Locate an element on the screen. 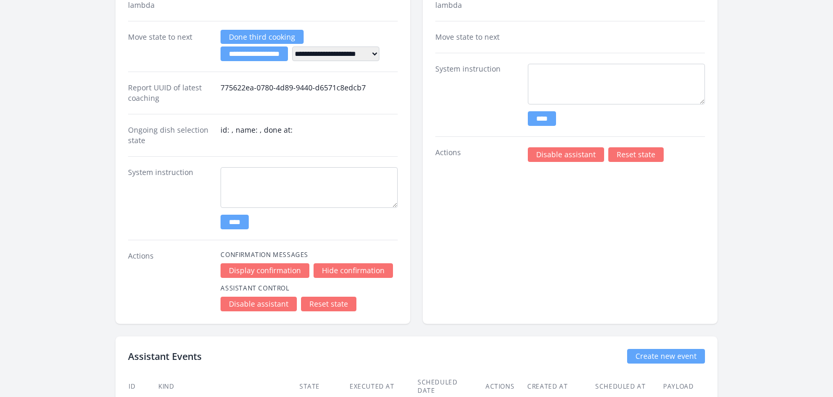 The image size is (833, 397). a: Done third cooking is located at coordinates (262, 37).